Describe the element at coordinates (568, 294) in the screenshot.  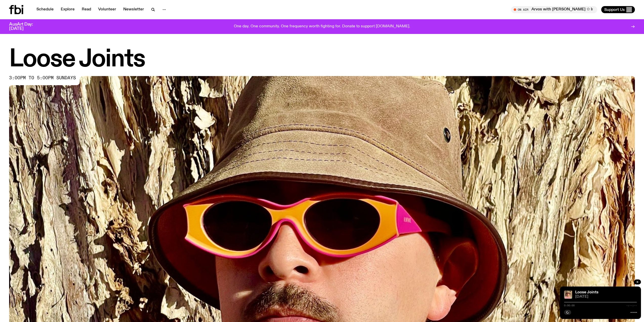
I see `a: Tyson stands in front of a paperbark tree wearing orange sunglasses, a suede bucket hat and a pin...` at that location.